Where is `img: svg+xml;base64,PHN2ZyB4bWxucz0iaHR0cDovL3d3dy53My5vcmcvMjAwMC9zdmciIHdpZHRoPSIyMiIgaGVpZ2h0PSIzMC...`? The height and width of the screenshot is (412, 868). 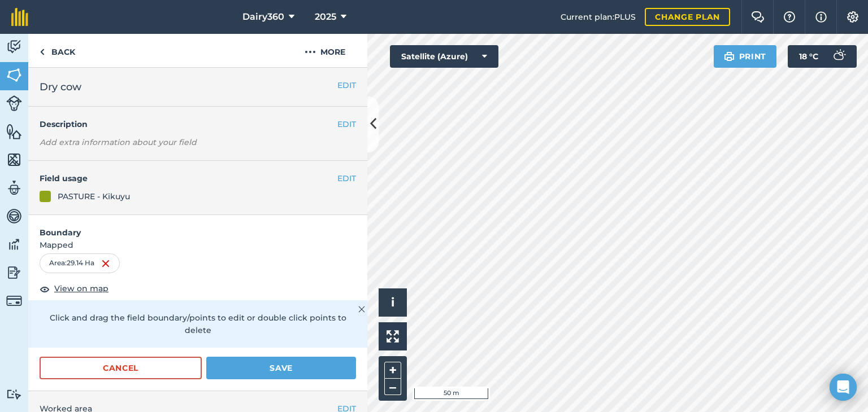
img: svg+xml;base64,PHN2ZyB4bWxucz0iaHR0cDovL3d3dy53My5vcmcvMjAwMC9zdmciIHdpZHRoPSIyMiIgaGVpZ2h0PSIzMC... is located at coordinates (361, 310).